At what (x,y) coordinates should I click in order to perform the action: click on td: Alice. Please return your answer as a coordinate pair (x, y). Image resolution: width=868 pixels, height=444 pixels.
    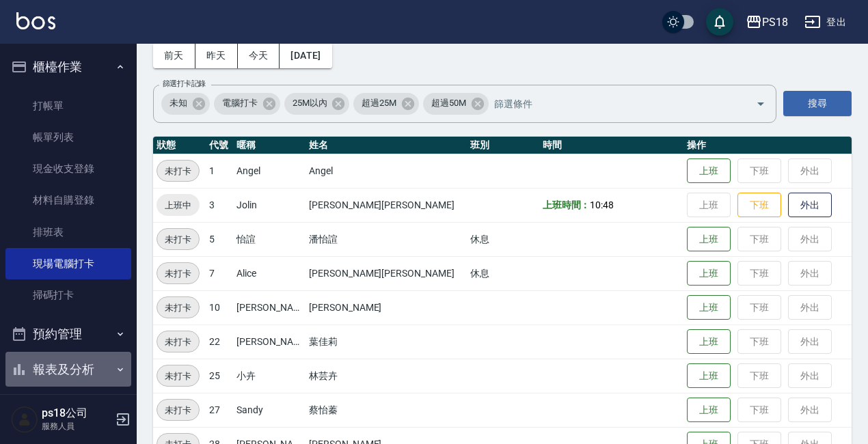
    Looking at the image, I should click on (269, 273).